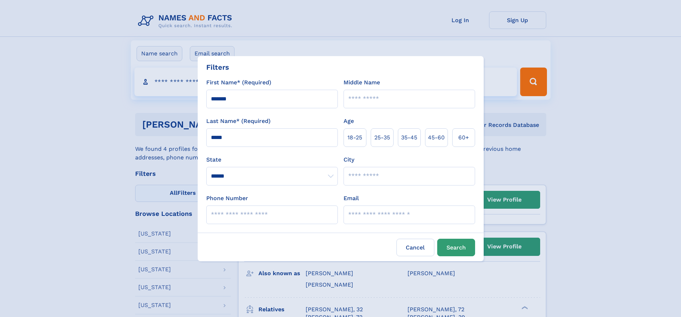  I want to click on span: 35‑45, so click(409, 138).